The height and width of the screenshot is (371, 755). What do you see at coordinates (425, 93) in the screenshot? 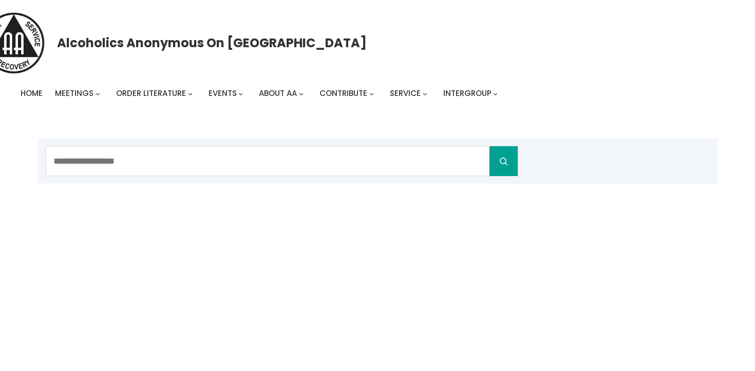
I see `button: Service submenu` at bounding box center [425, 93].